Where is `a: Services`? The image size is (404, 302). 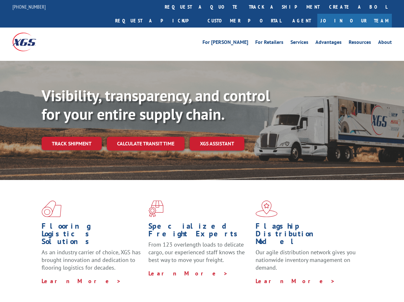
a: Services is located at coordinates (299, 43).